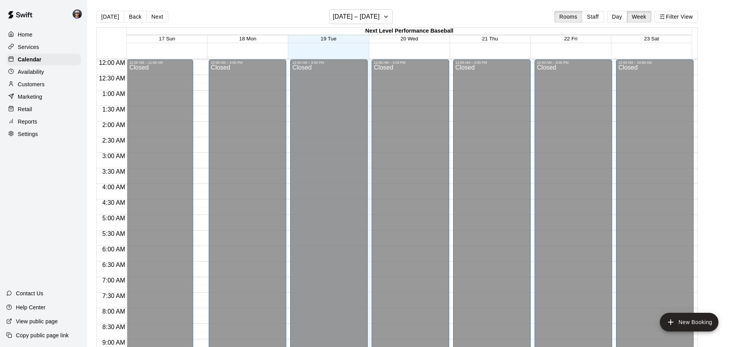  Describe the element at coordinates (43, 72) in the screenshot. I see `div: Availability` at that location.